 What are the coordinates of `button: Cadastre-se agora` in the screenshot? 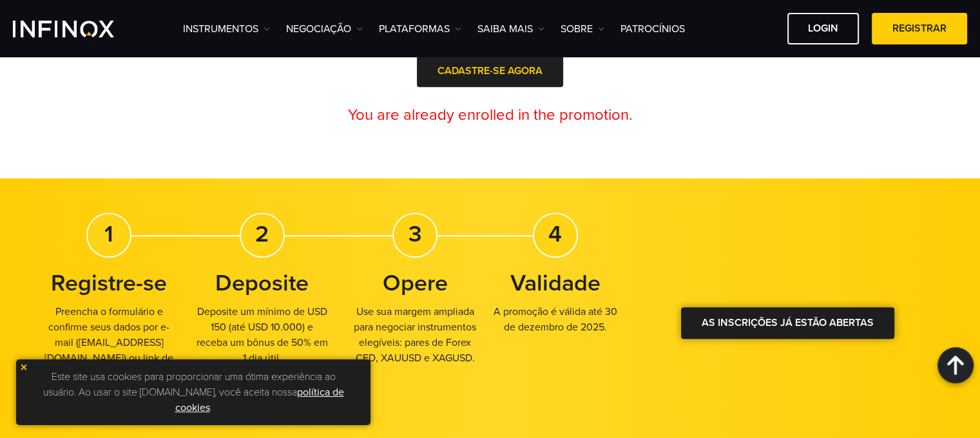 It's located at (490, 71).